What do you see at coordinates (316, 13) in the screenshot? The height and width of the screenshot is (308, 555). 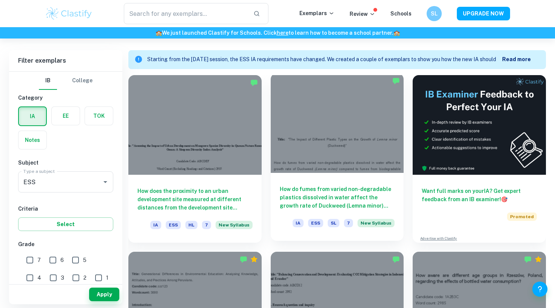 I see `p: Exemplars` at bounding box center [316, 13].